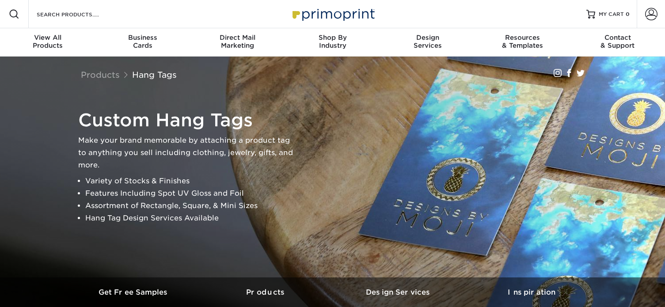 This screenshot has width=665, height=307. What do you see at coordinates (332, 42) in the screenshot?
I see `div: Industry` at bounding box center [332, 42].